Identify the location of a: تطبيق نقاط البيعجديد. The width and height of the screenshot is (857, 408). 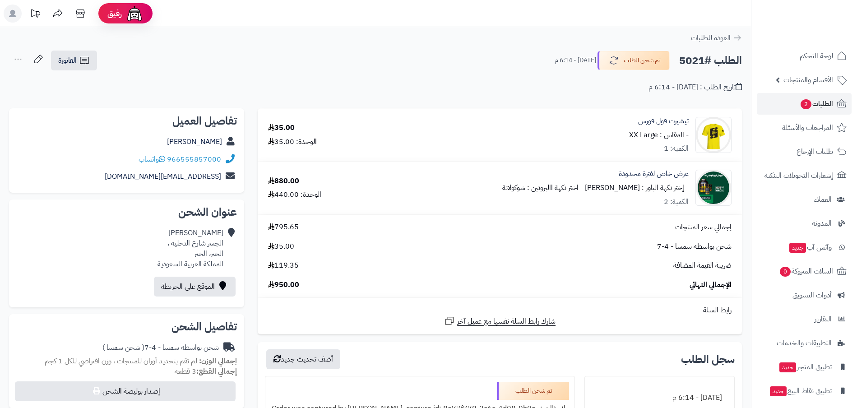
(804, 391).